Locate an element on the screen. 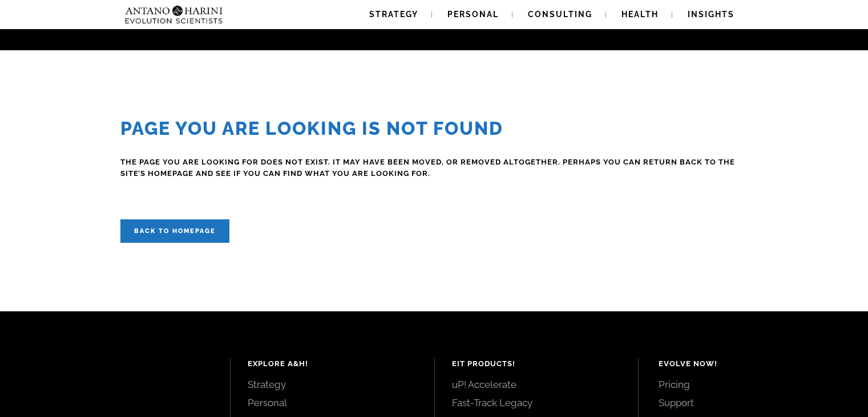 The image size is (868, 417). h2: Page you are looking is Not Found is located at coordinates (434, 129).